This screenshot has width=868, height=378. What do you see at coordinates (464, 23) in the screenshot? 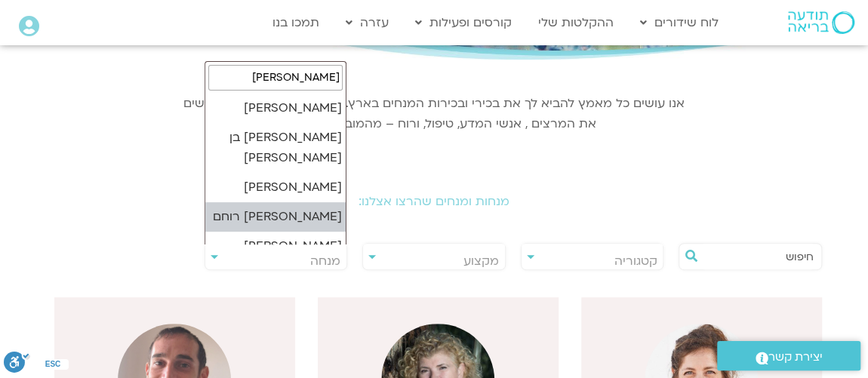
I see `a: קורסים ופעילות` at bounding box center [464, 23].